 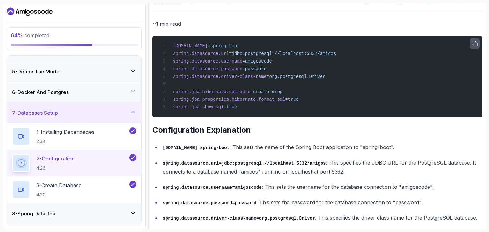 I want to click on span: =amigoscode, so click(x=257, y=61).